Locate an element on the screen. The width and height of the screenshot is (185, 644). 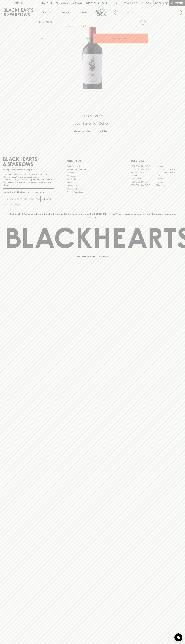
p: Tastings is located at coordinates (65, 12).